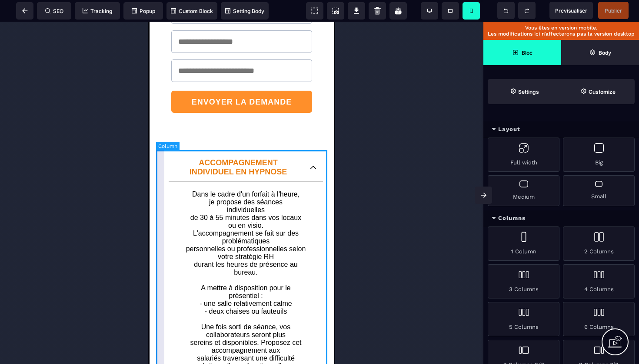  I want to click on strong: Bloc, so click(527, 53).